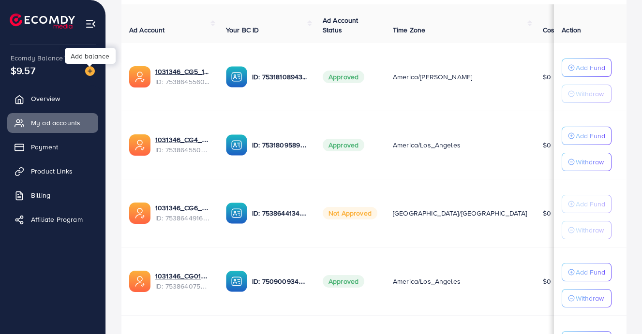 Image resolution: width=642 pixels, height=334 pixels. I want to click on a: Affiliate Program, so click(53, 220).